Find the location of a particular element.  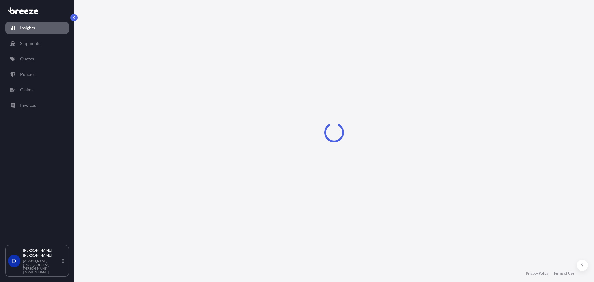

p: Shipments is located at coordinates (30, 43).